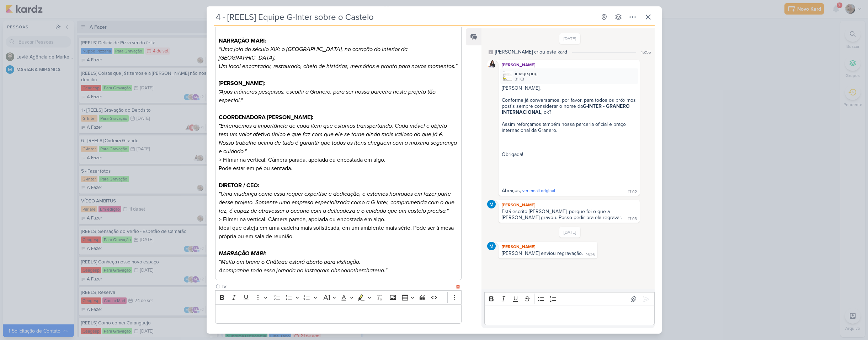  Describe the element at coordinates (303, 270) in the screenshot. I see `i: Acompanhe toda essa jornada no instagram ohnoanotherchateua.”` at that location.